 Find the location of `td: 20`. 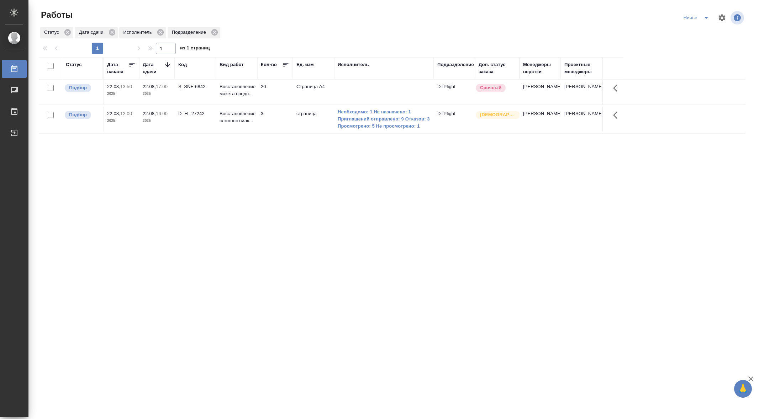

td: 20 is located at coordinates (275, 92).